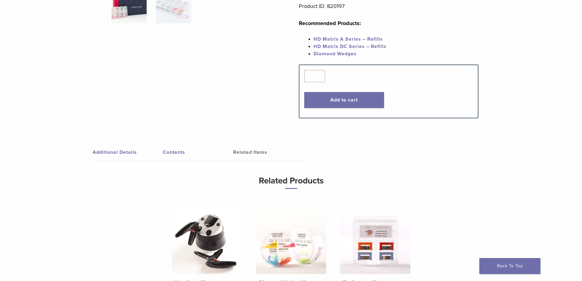 This screenshot has height=281, width=582. Describe the element at coordinates (207, 239) in the screenshot. I see `img: HeatSync Kit` at that location.